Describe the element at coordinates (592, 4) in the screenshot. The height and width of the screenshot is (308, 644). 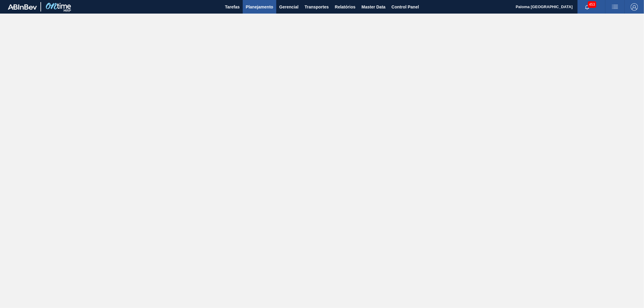
I see `span: 453` at that location.